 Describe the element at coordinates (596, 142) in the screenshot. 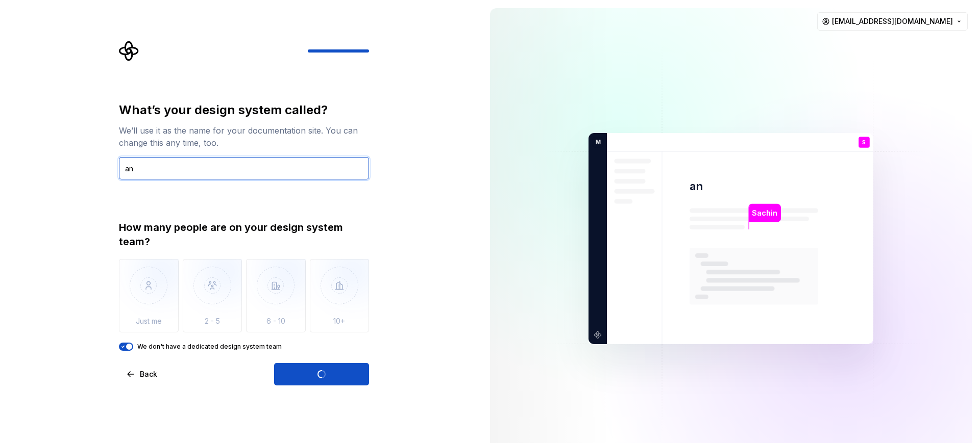

I see `p: M` at that location.